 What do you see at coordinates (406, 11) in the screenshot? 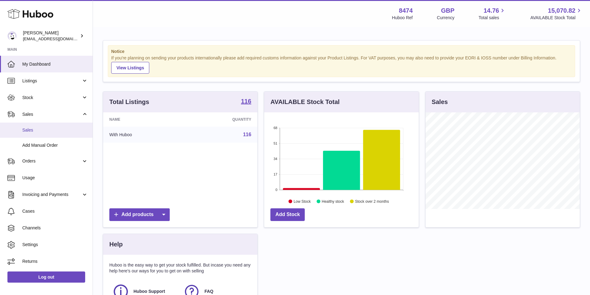
I see `strong: 8474` at bounding box center [406, 11].